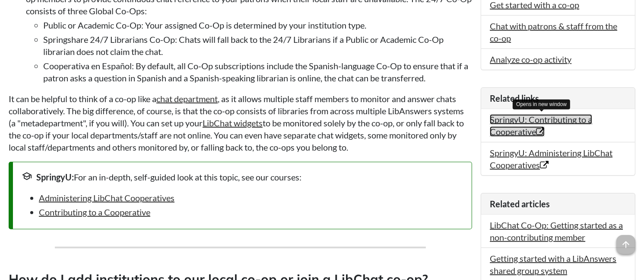  What do you see at coordinates (258, 25) in the screenshot?
I see `li: Public or Academic Co-Op: Your assigned Co-Op is determined by your institution type.` at bounding box center [258, 25].